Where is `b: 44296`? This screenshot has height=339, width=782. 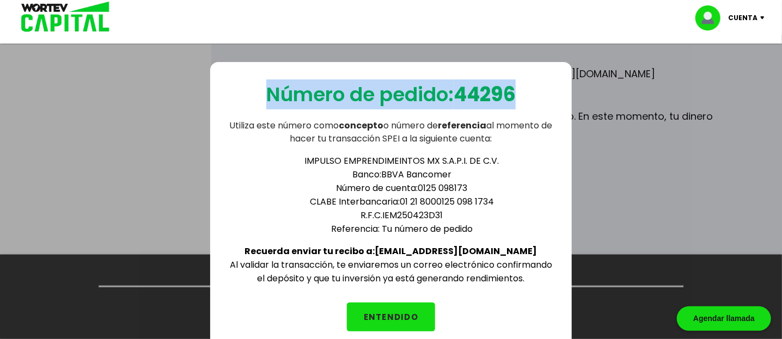
b: 44296 is located at coordinates (485, 94).